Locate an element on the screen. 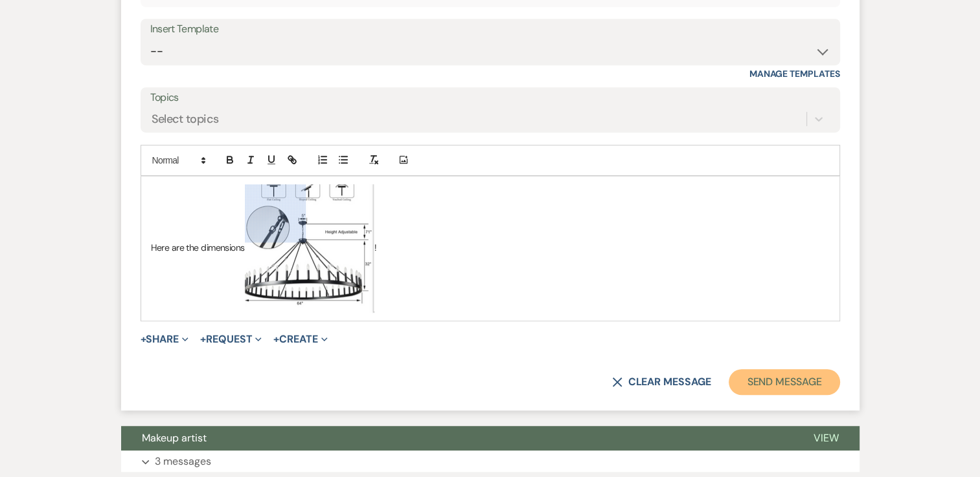 Image resolution: width=980 pixels, height=477 pixels. span: View is located at coordinates (826, 438).